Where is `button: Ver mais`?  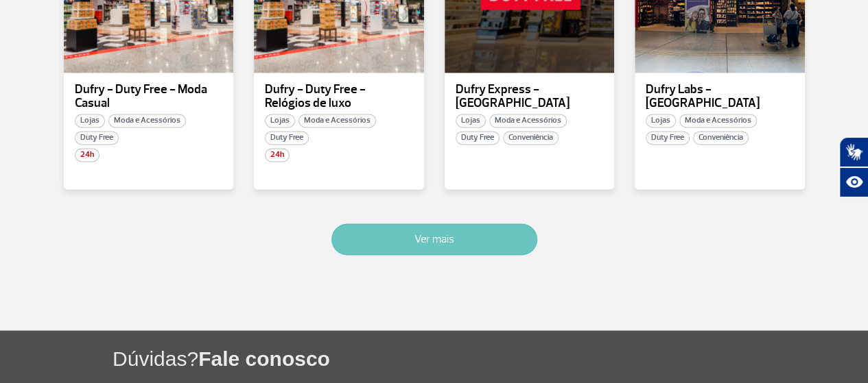
button: Ver mais is located at coordinates (434, 240).